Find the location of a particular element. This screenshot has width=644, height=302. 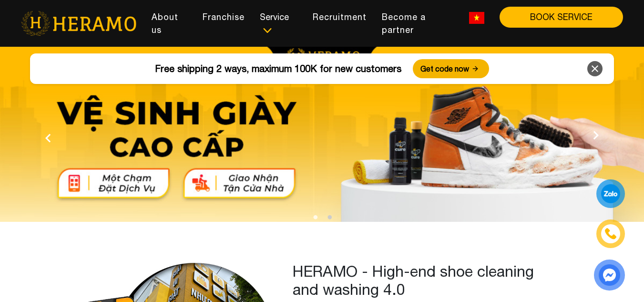

font: BOOK SERVICE is located at coordinates (561, 17).